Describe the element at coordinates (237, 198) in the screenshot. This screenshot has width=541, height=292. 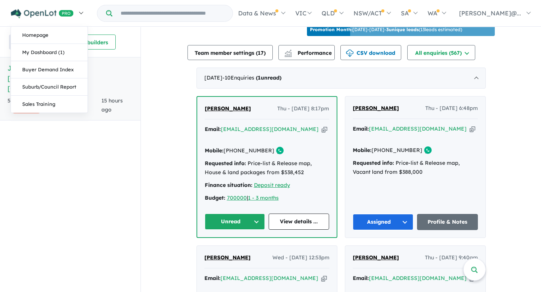
I see `a: 700000` at that location.